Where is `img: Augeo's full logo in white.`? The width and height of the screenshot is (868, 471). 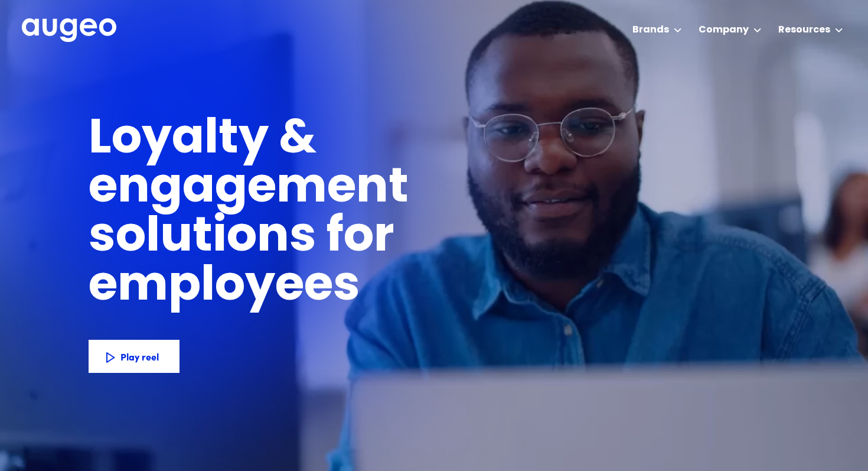 img: Augeo's full logo in white. is located at coordinates (69, 31).